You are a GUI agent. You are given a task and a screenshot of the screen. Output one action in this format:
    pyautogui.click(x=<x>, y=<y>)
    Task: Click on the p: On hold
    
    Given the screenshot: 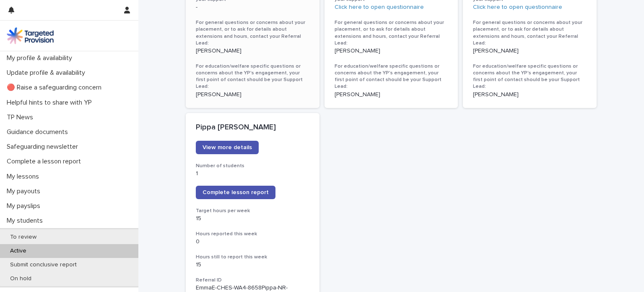 What is the action you would take?
    pyautogui.click(x=20, y=279)
    